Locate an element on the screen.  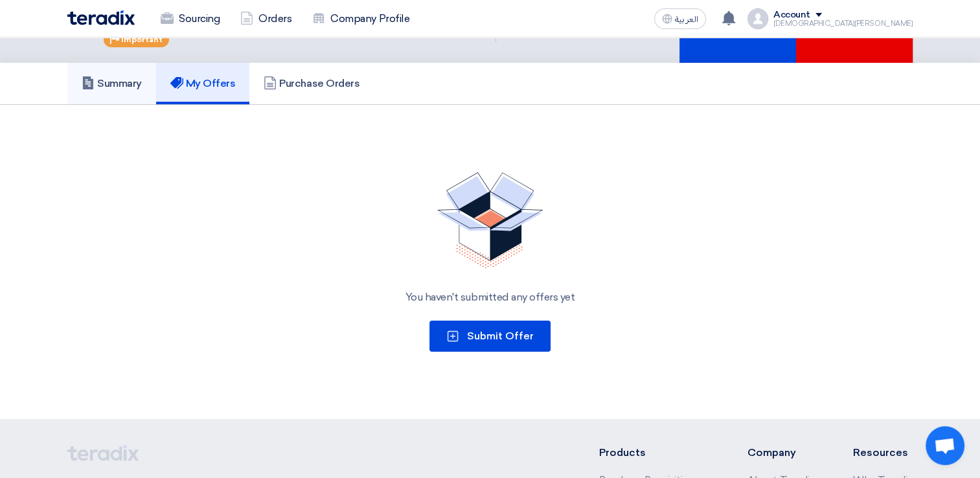
div: Open chat is located at coordinates (945, 446).